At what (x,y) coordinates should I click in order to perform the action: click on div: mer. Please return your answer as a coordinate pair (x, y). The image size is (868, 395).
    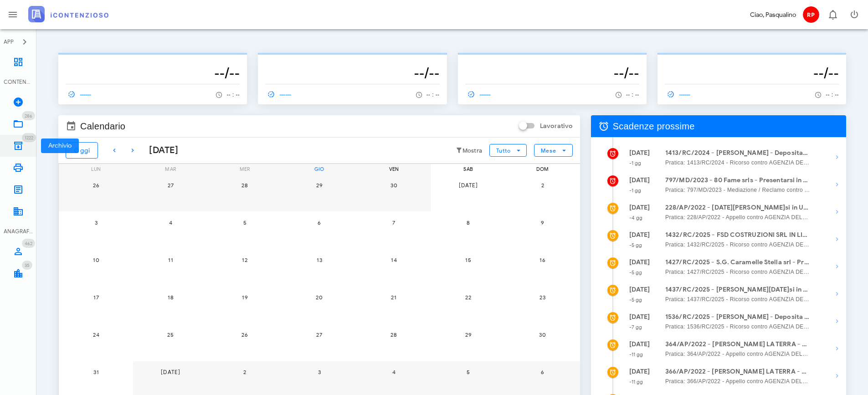
    Looking at the image, I should click on (244, 169).